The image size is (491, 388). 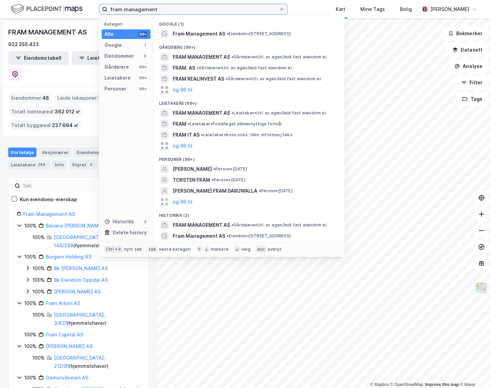 I want to click on button: Analyse, so click(x=469, y=66).